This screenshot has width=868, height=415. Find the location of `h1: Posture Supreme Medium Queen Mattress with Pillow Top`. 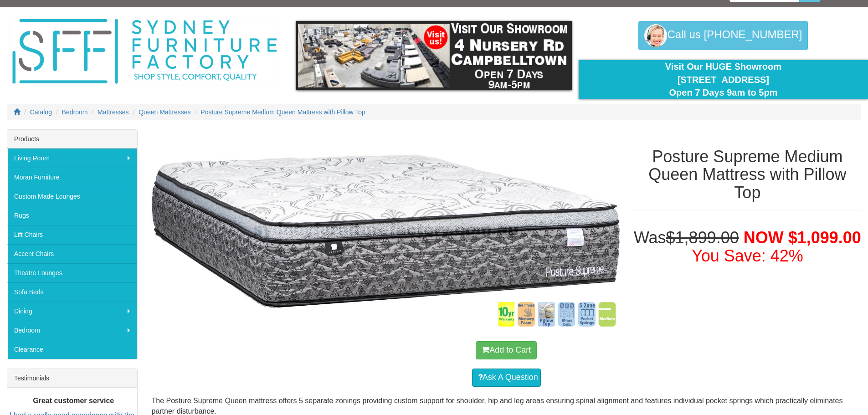

h1: Posture Supreme Medium Queen Mattress with Pillow Top is located at coordinates (747, 174).